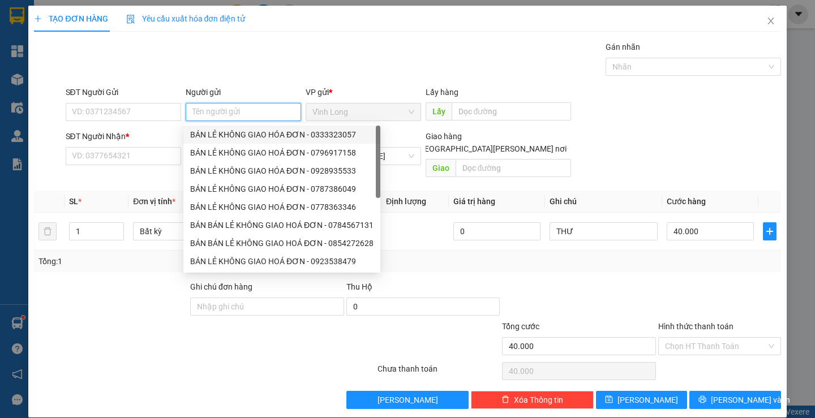  I want to click on span: Xóa Thông tin, so click(538, 400).